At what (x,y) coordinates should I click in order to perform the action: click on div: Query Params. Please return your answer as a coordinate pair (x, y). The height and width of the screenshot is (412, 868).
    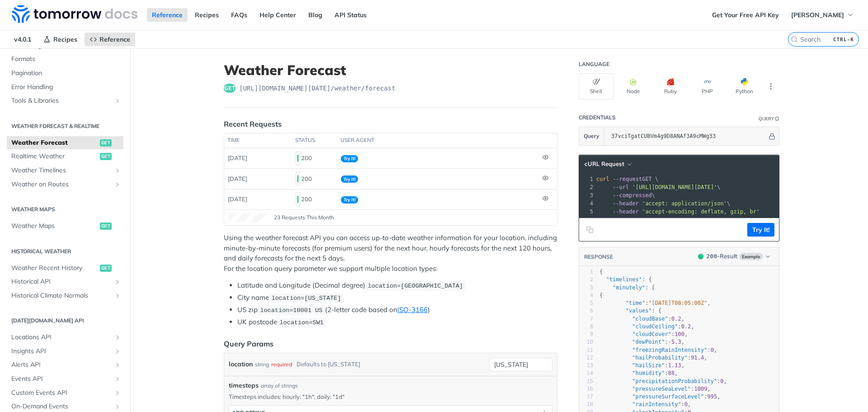
    Looking at the image, I should click on (249, 343).